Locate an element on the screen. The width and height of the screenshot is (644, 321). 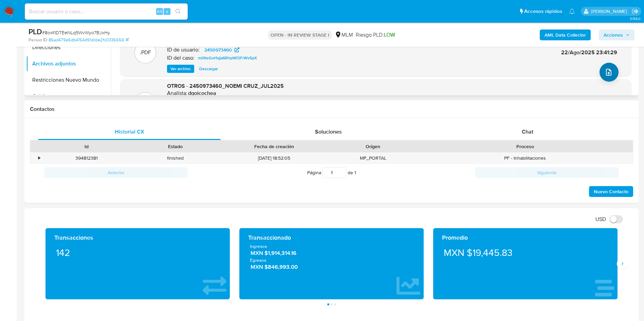
span: Accesos rápidos is located at coordinates (543, 11).